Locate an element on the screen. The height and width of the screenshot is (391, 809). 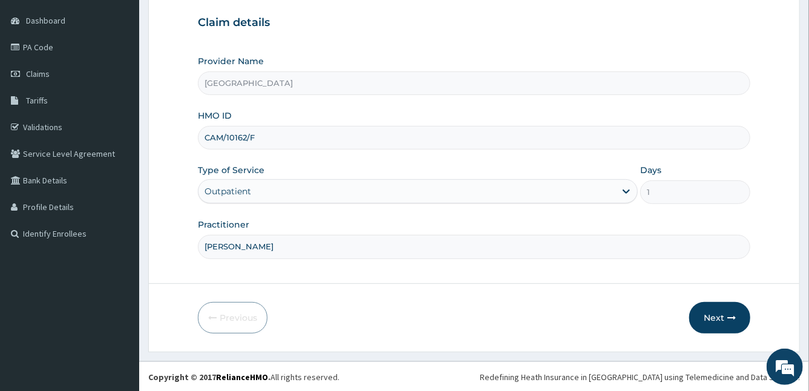
label: Type of Service is located at coordinates (231, 170).